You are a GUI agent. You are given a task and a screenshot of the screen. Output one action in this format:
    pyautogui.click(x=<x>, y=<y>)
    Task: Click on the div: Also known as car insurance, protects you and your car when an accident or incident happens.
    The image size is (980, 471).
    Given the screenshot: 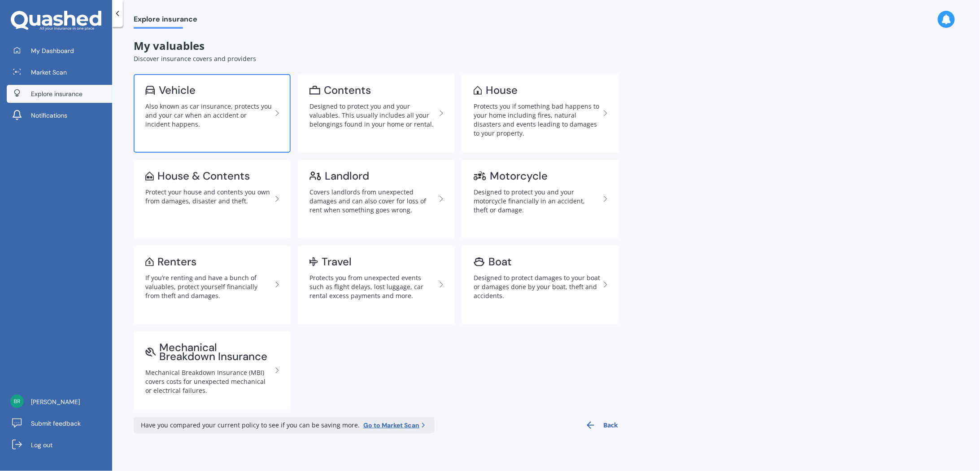 What is the action you would take?
    pyautogui.click(x=209, y=115)
    